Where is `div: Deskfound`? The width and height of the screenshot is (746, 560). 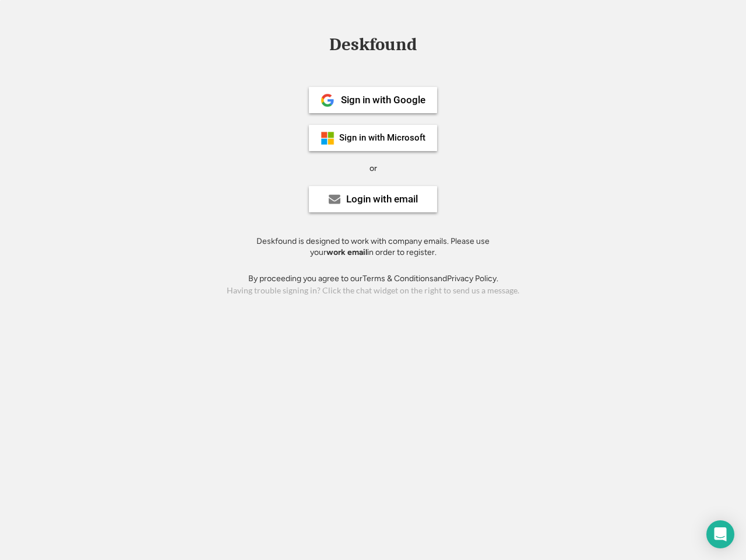 div: Deskfound is located at coordinates (373, 44).